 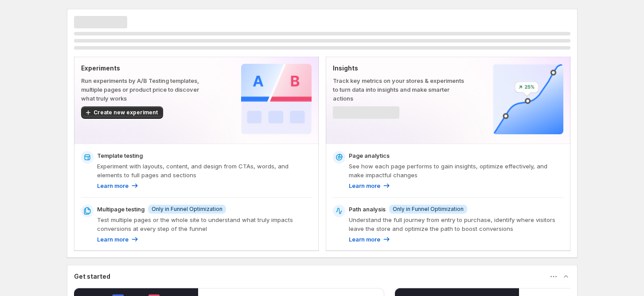 What do you see at coordinates (456, 224) in the screenshot?
I see `p: Understand the full journey from entry to purchase, identify where visitors leave the store and o...` at bounding box center [456, 224].